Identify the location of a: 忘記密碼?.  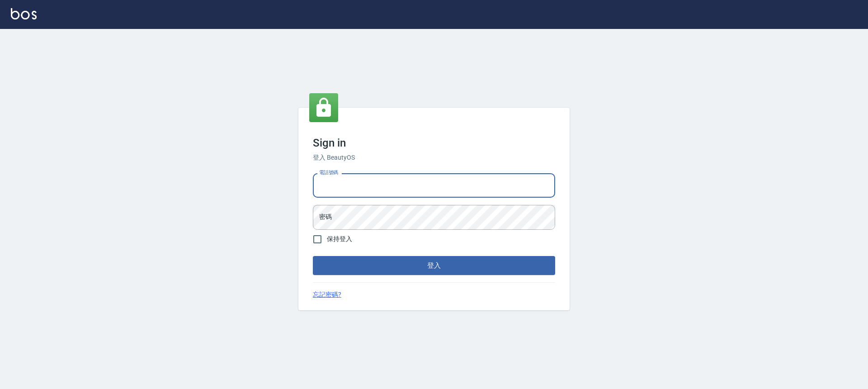
(326, 294).